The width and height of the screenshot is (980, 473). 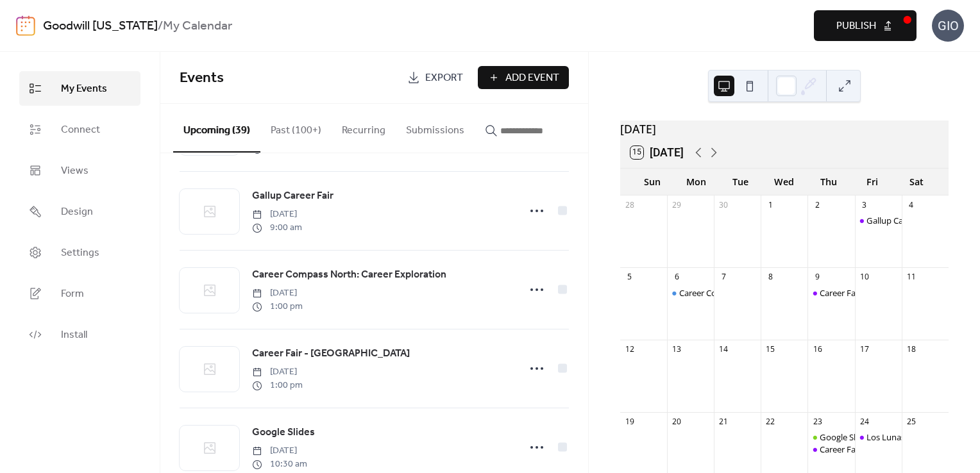 What do you see at coordinates (364, 127) in the screenshot?
I see `button: Recurring` at bounding box center [364, 127].